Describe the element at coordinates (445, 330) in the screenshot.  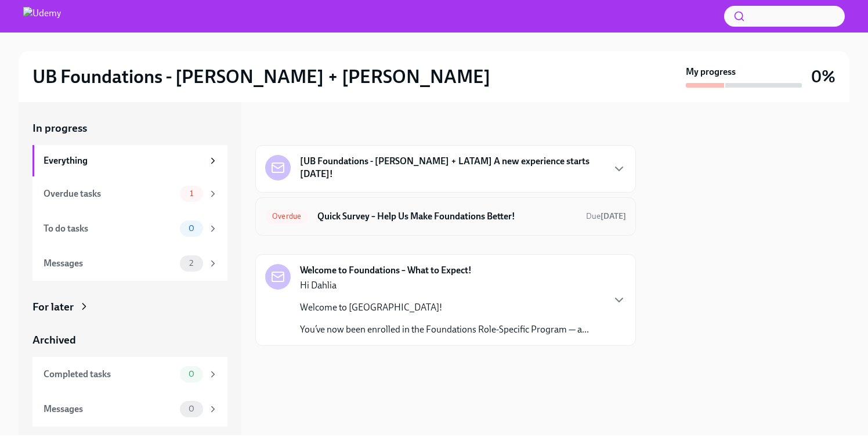
I see `p: You’ve now been enrolled in the Foundations Role-Specific Program — a...` at that location.